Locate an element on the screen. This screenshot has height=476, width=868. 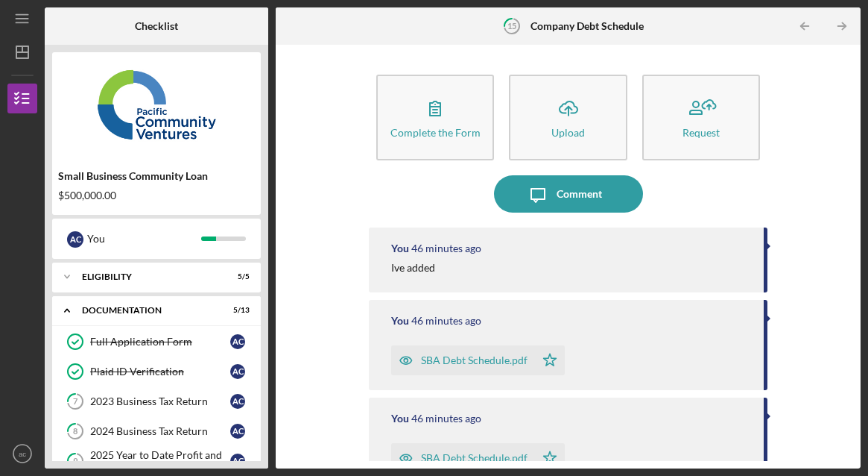
div: Ive added is located at coordinates (413, 268).